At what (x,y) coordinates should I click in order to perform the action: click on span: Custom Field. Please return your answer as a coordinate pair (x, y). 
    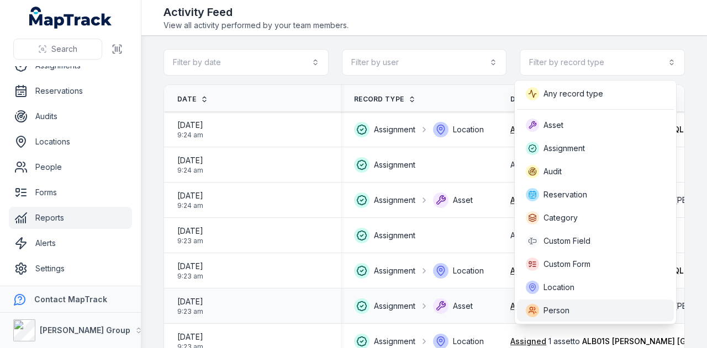
    Looking at the image, I should click on (566, 241).